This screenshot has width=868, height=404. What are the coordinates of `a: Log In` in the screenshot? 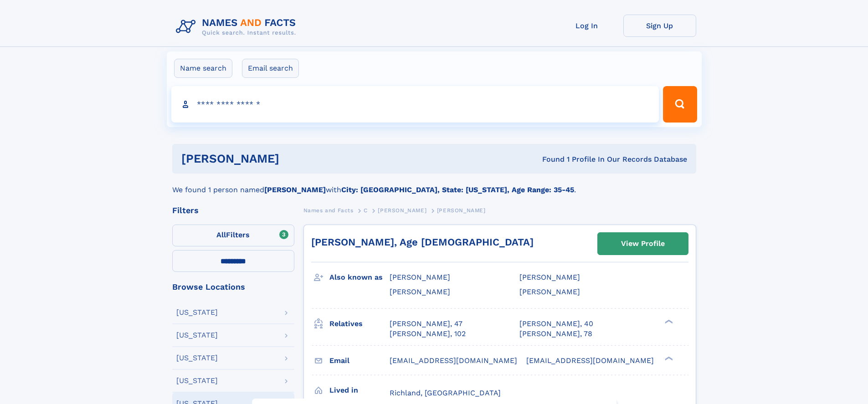 It's located at (587, 25).